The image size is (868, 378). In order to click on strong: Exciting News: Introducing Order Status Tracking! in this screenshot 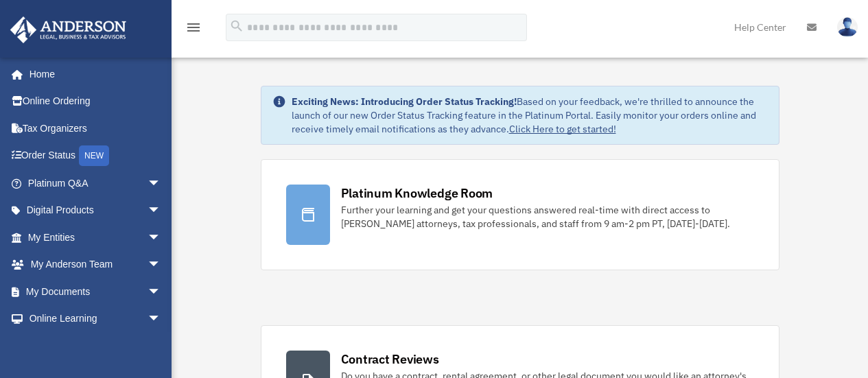, I will do `click(404, 101)`.